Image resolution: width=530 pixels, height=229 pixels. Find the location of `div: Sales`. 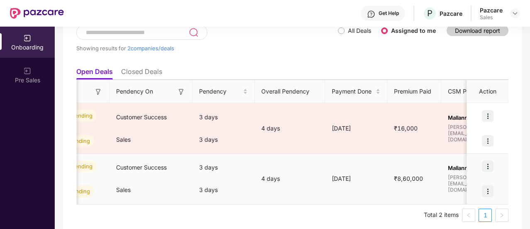

div: Sales is located at coordinates (491, 17).